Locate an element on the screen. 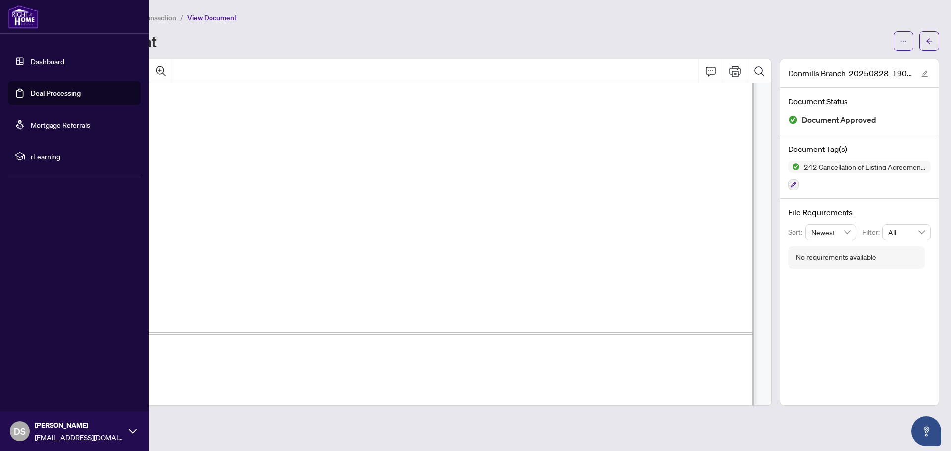 The width and height of the screenshot is (951, 451). span: Document Approved is located at coordinates (839, 120).